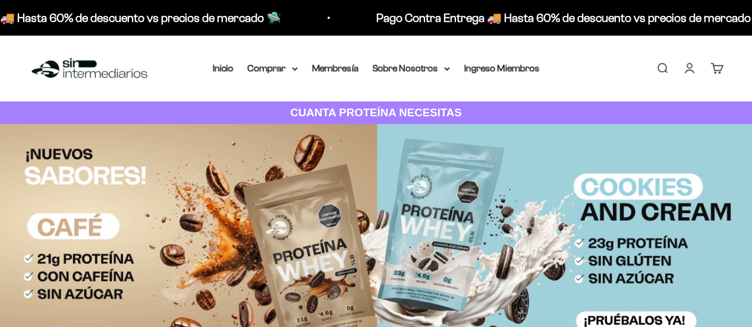 Image resolution: width=752 pixels, height=327 pixels. I want to click on a: Membresía, so click(335, 68).